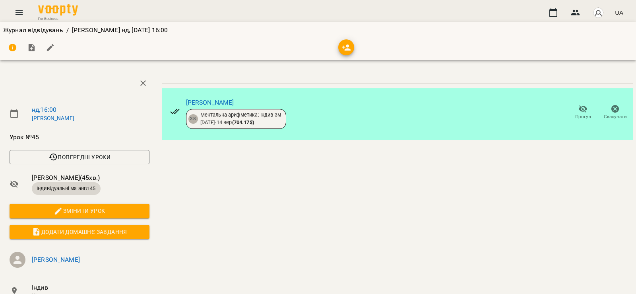 The height and width of the screenshot is (294, 636). Describe the element at coordinates (619, 12) in the screenshot. I see `button: UA` at that location.